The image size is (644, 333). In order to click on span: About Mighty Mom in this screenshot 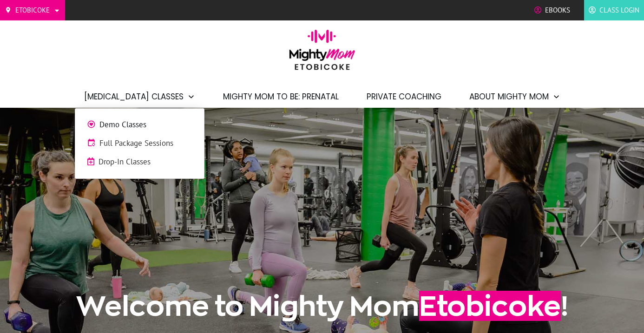, I will do `click(509, 97)`.